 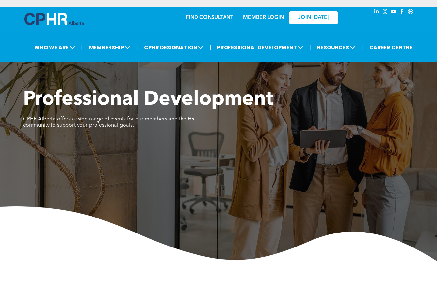 I want to click on span: WHO WE ARE, so click(x=54, y=47).